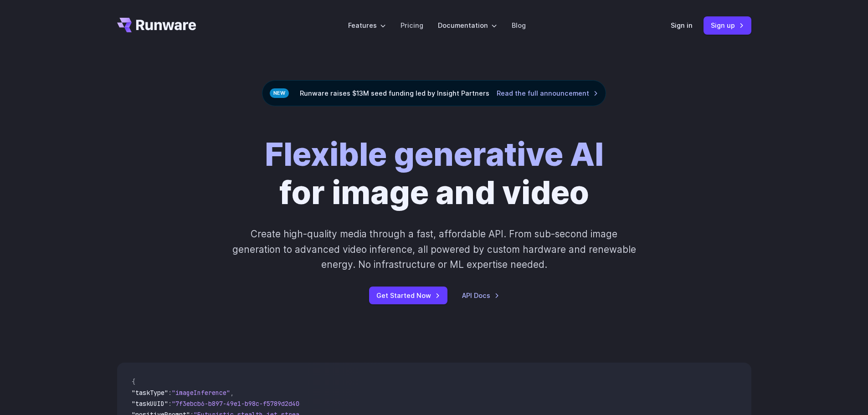 The image size is (868, 415). Describe the element at coordinates (434, 173) in the screenshot. I see `h1: for image and video` at that location.